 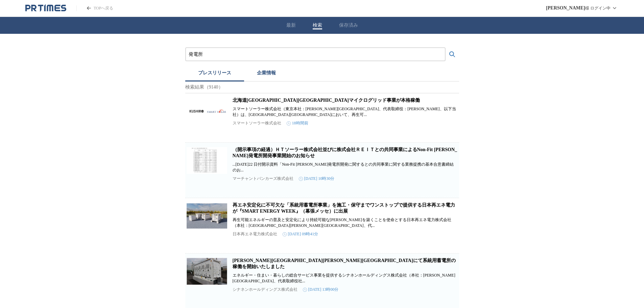 What do you see at coordinates (257, 123) in the screenshot?
I see `p: スマートソーラー株式会社` at bounding box center [257, 123].